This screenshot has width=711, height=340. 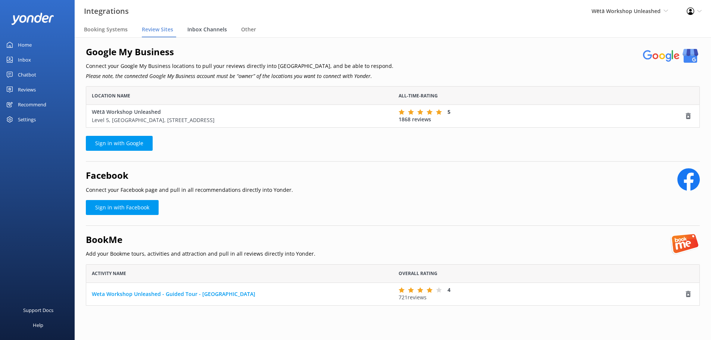 I want to click on h2: BookMe, so click(x=201, y=240).